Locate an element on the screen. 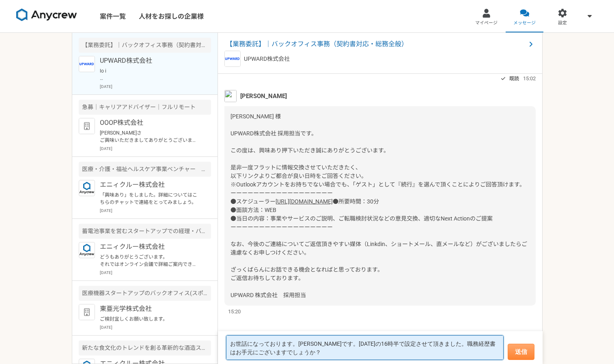  div: 新たな食文化のトレンドを創る革新的な酒造スタートップ コーポレート責任者 is located at coordinates (145, 348).